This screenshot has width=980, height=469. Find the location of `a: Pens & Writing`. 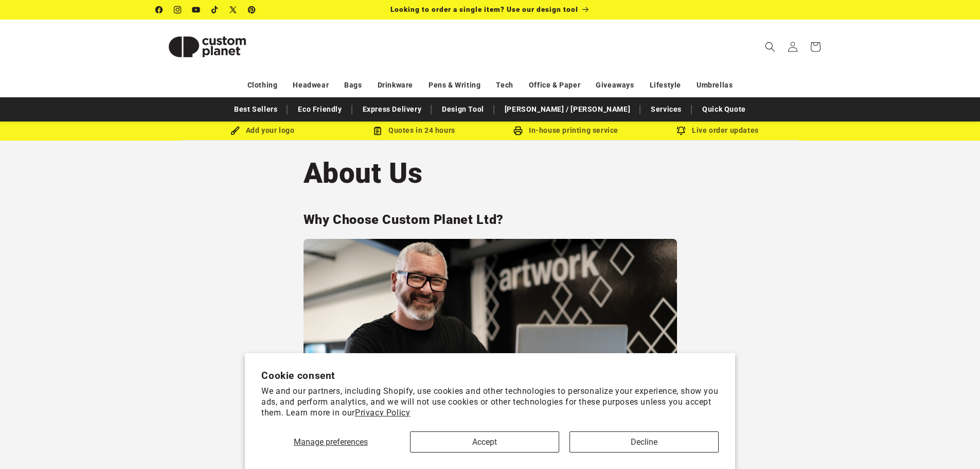

a: Pens & Writing is located at coordinates (454, 85).